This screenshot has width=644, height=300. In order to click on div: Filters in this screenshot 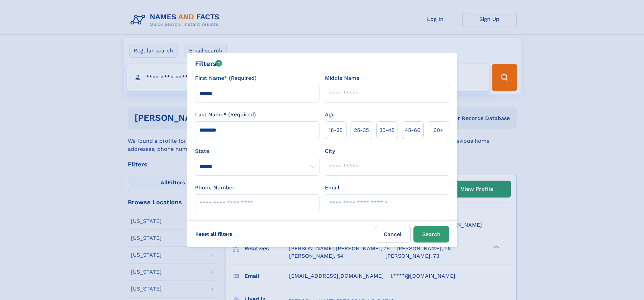, I will do `click(209, 64)`.